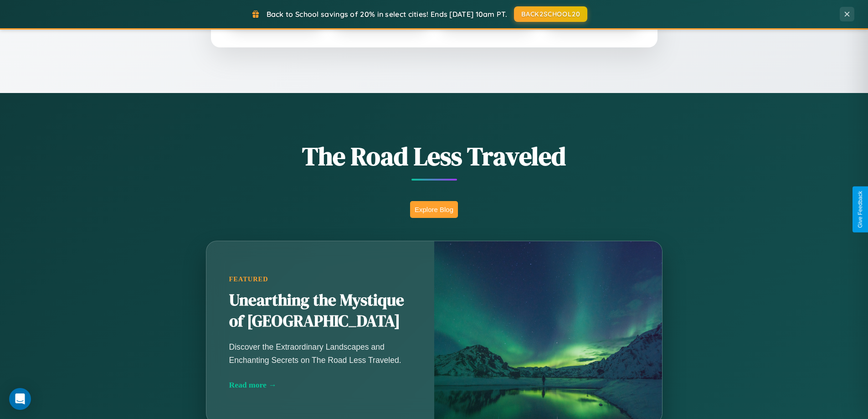 This screenshot has height=419, width=868. Describe the element at coordinates (434, 156) in the screenshot. I see `h1: The Road Less Traveled` at that location.